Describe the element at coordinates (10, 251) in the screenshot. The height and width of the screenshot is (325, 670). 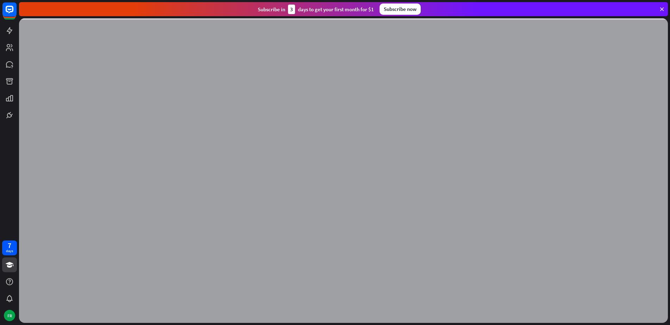
I see `div: days` at that location.